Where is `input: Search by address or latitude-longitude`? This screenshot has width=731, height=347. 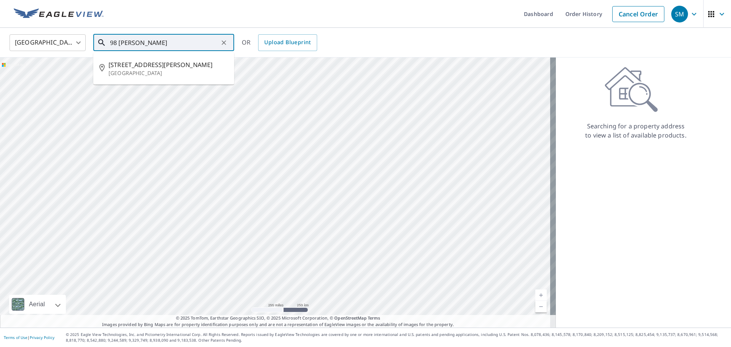 input: Search by address or latitude-longitude is located at coordinates (164, 43).